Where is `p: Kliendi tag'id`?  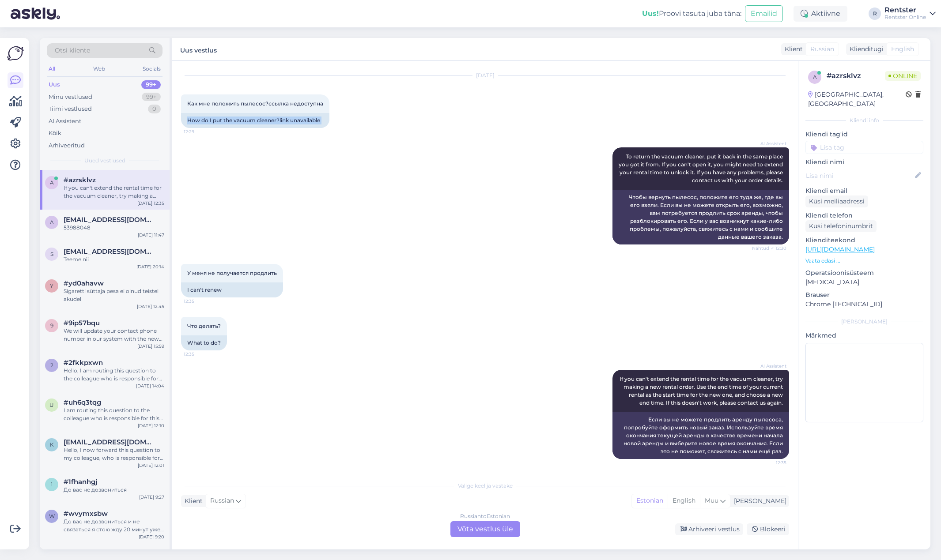
p: Kliendi tag'id is located at coordinates (865, 134).